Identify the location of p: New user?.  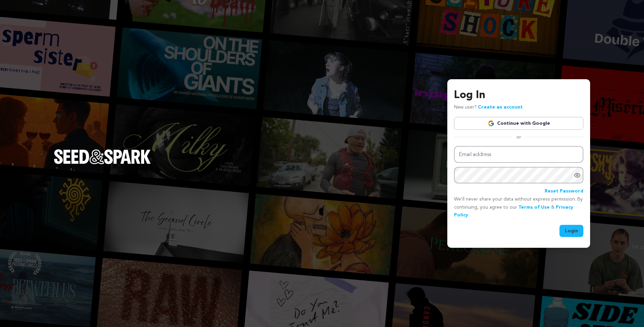
(489, 108).